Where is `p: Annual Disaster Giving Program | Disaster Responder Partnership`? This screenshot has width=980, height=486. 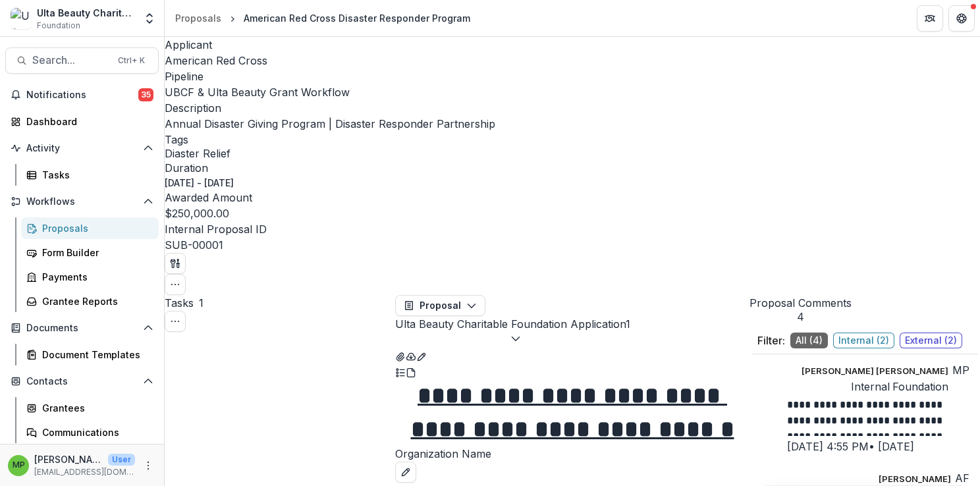 p: Annual Disaster Giving Program | Disaster Responder Partnership is located at coordinates (330, 124).